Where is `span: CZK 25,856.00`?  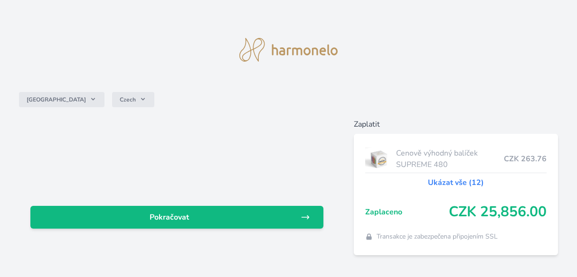
span: CZK 25,856.00 is located at coordinates (498, 212).